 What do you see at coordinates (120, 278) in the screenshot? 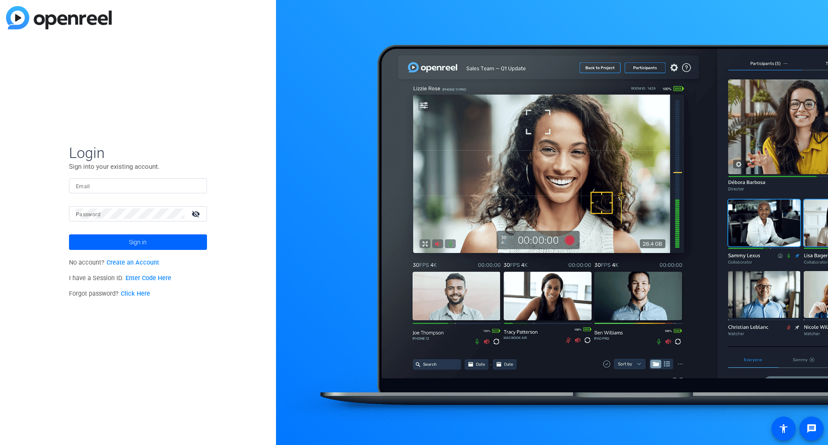
I see `span: I have a Session ID.` at bounding box center [120, 278].